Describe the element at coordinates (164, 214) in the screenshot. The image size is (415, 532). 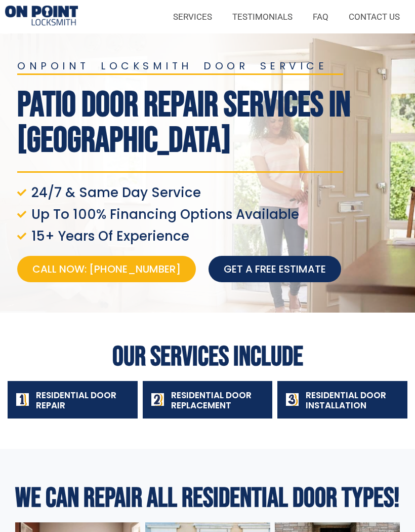
I see `span: Up To 100% Financing Options Available` at that location.